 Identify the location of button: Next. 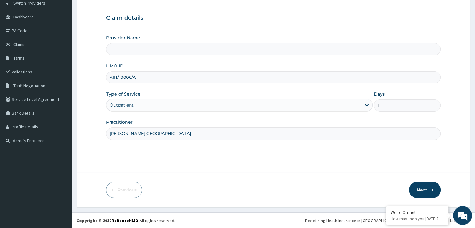
(425, 190).